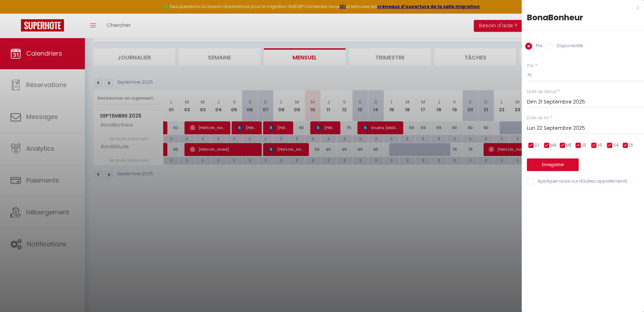  Describe the element at coordinates (580, 8) in the screenshot. I see `div: x` at that location.